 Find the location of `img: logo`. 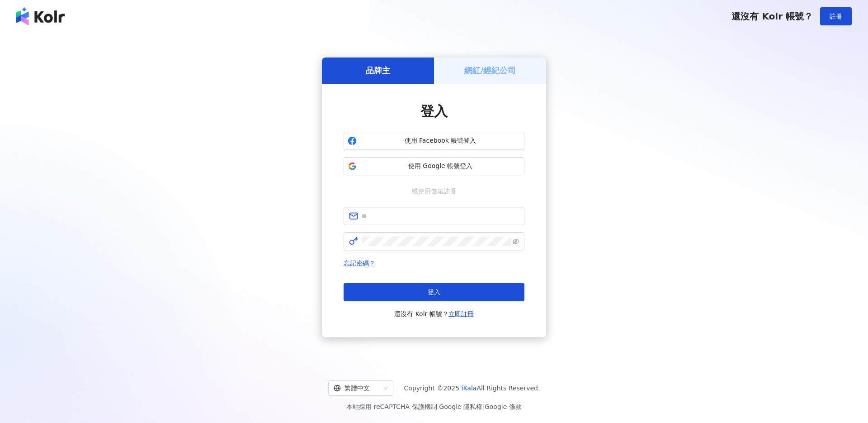

img: logo is located at coordinates (40, 17).